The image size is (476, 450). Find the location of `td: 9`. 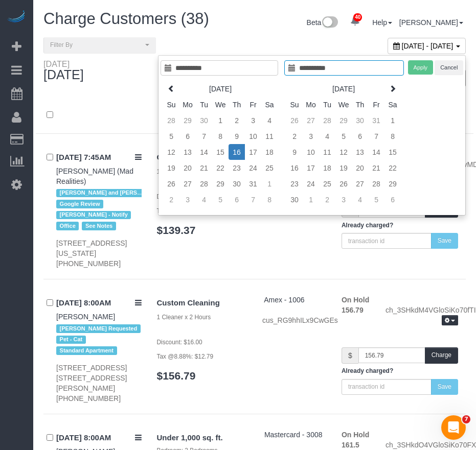

td: 9 is located at coordinates (294, 152).